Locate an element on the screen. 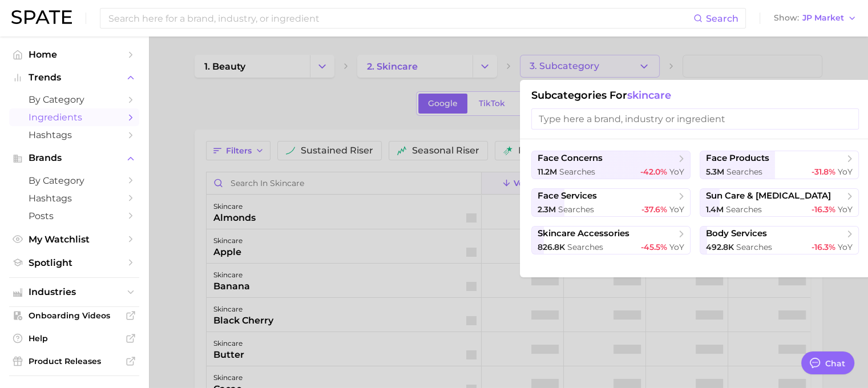 This screenshot has height=388, width=868. span: -42.0% is located at coordinates (654, 172).